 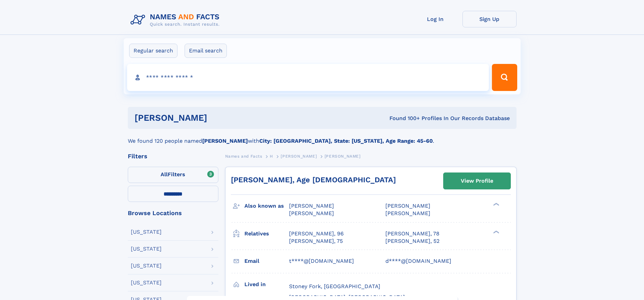 I want to click on a: Log In, so click(x=436, y=19).